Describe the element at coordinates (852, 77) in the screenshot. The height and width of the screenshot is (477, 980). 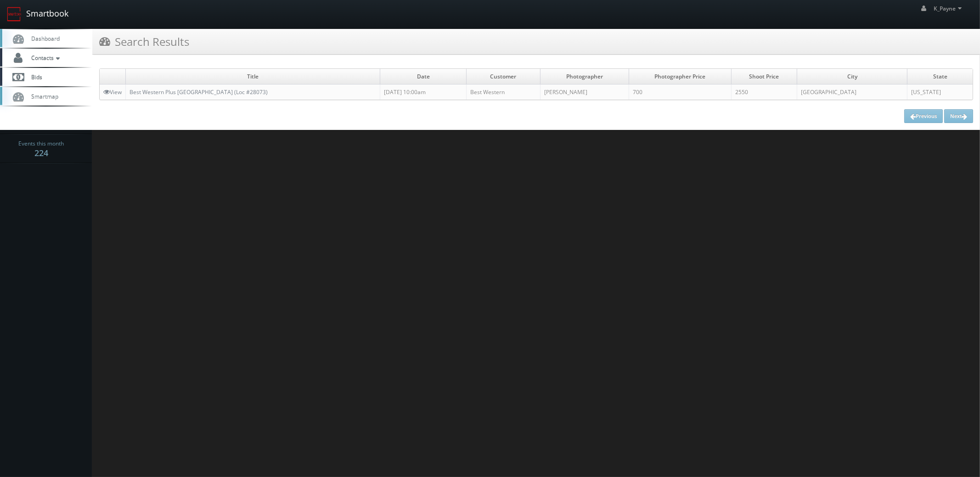
I see `td: City` at that location.